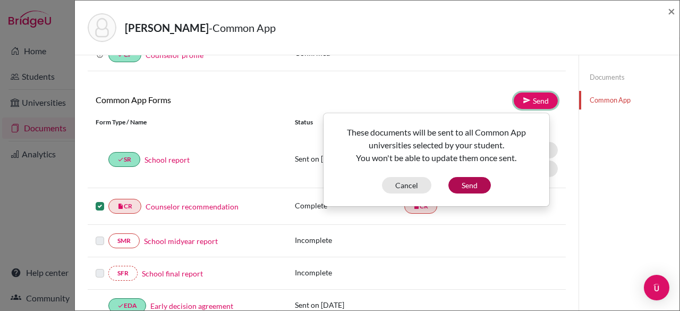 The height and width of the screenshot is (311, 680). What do you see at coordinates (174, 55) in the screenshot?
I see `a: Counselor profile` at bounding box center [174, 55].